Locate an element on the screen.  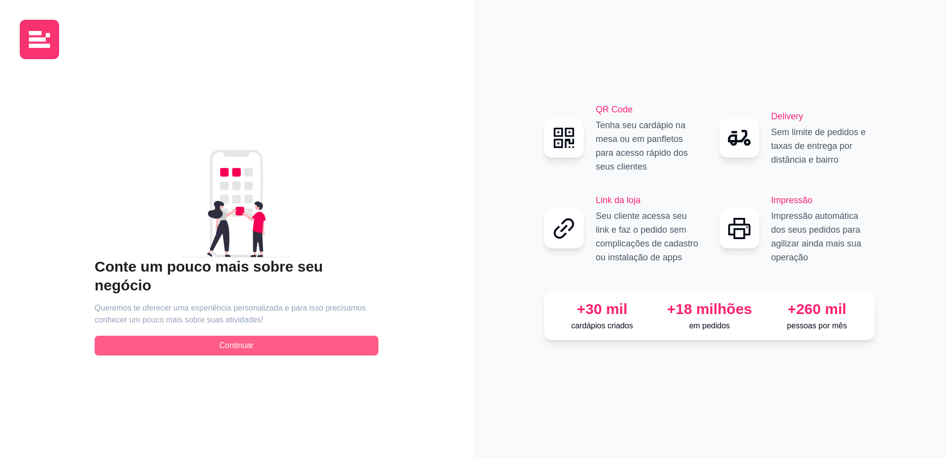
span: Continuar is located at coordinates (236, 345).